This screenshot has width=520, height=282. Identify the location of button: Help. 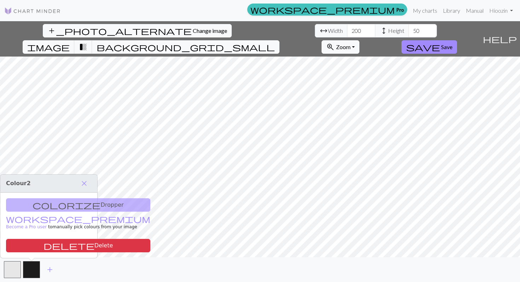
(500, 39).